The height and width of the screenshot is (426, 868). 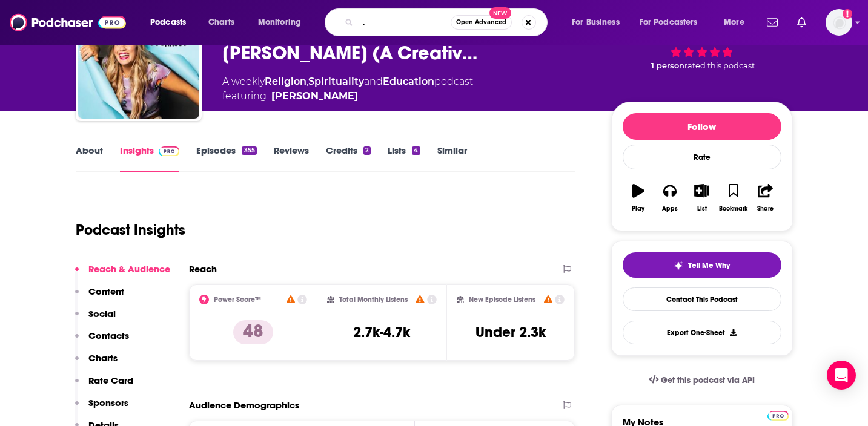 I want to click on div: List, so click(x=702, y=209).